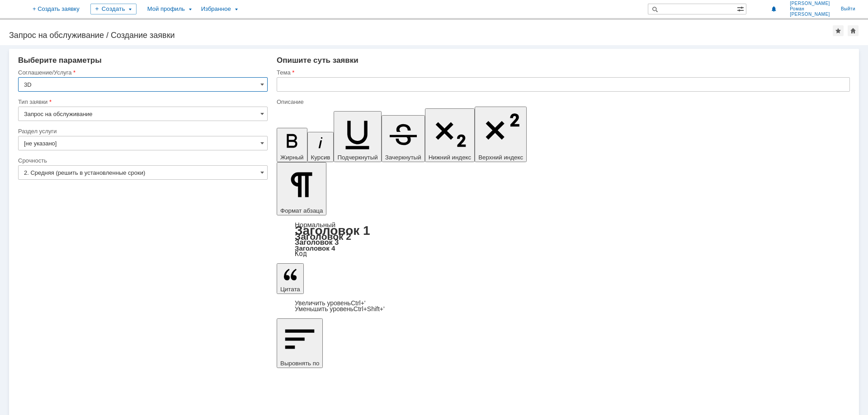  Describe the element at coordinates (563, 306) in the screenshot. I see `div: Цитата` at that location.